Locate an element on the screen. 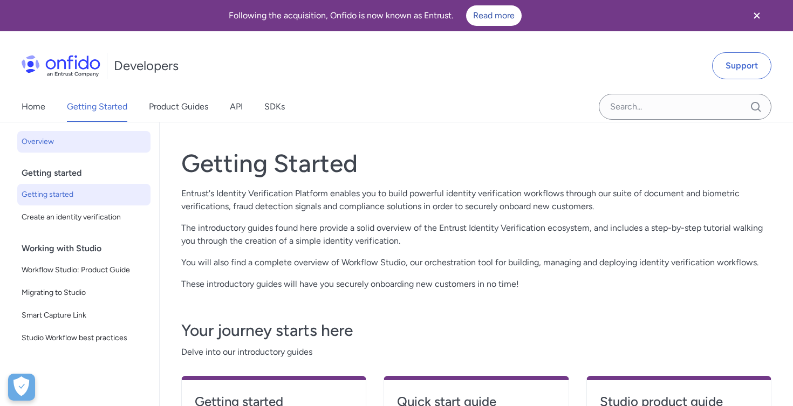  span: Create an identity verification is located at coordinates (84, 217).